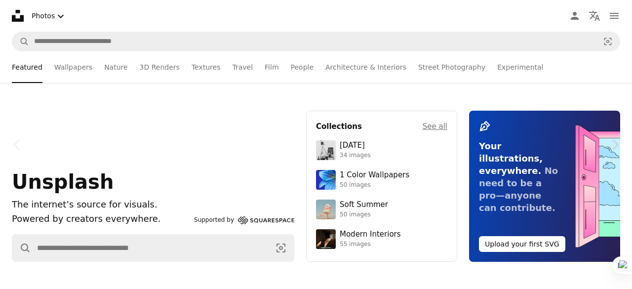 The height and width of the screenshot is (289, 632). Describe the element at coordinates (364, 205) in the screenshot. I see `div: Soft Summer` at that location.